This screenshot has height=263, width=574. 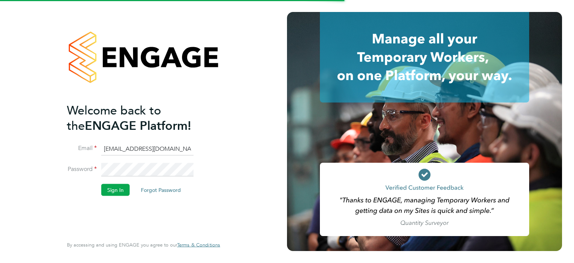 What do you see at coordinates (198, 245) in the screenshot?
I see `a: Terms & Conditions` at bounding box center [198, 245].